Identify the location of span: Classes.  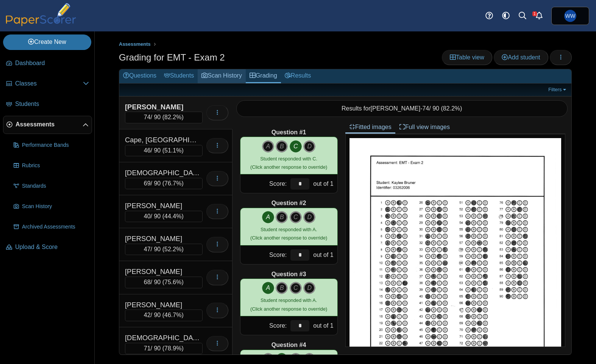
(49, 84).